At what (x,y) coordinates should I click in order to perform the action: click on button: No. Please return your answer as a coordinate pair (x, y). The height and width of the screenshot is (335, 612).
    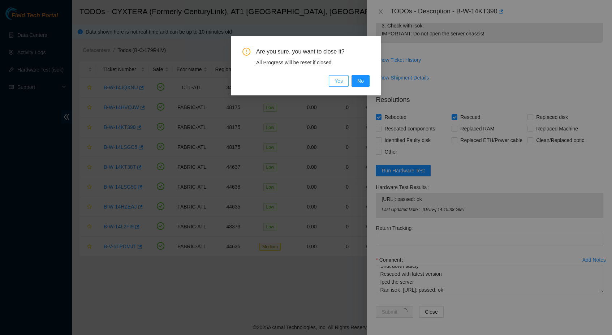
    Looking at the image, I should click on (361, 81).